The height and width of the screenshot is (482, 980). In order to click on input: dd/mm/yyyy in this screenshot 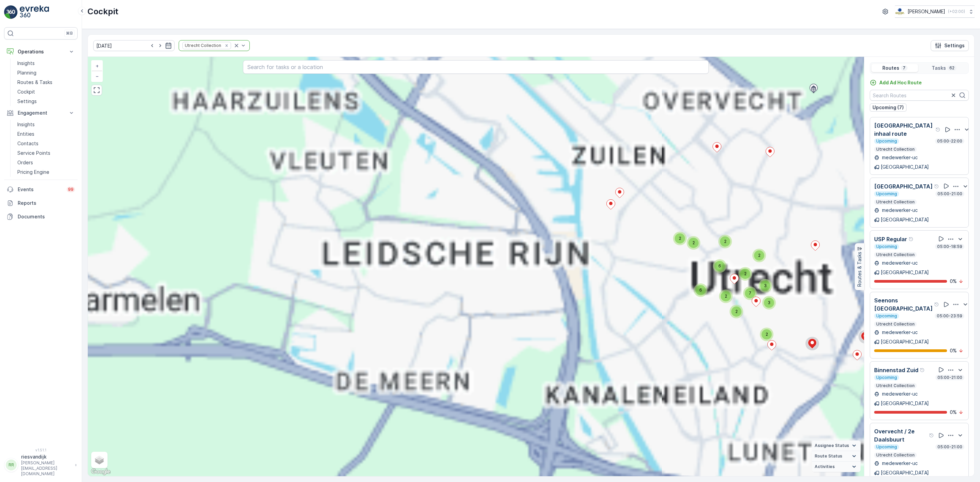, I will do `click(134, 46)`.